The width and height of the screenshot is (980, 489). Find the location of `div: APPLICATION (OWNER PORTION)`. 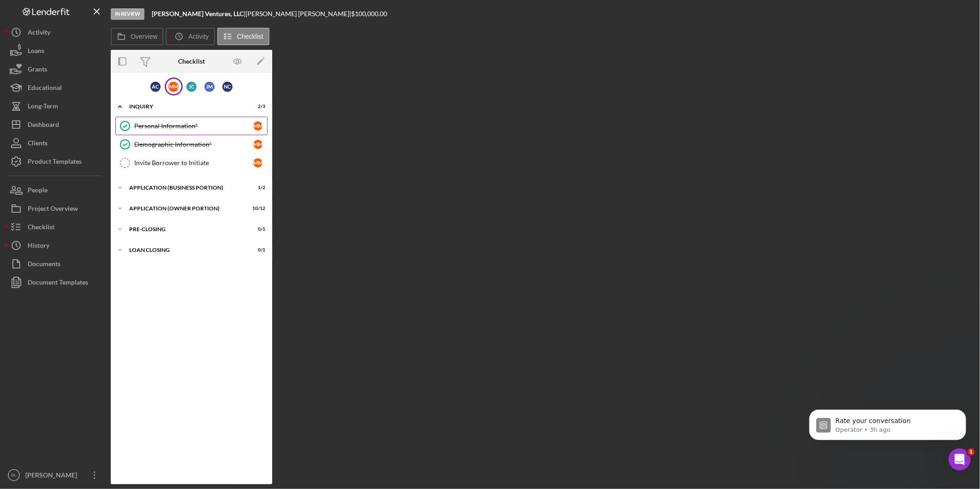

div: APPLICATION (OWNER PORTION) is located at coordinates (185, 208).